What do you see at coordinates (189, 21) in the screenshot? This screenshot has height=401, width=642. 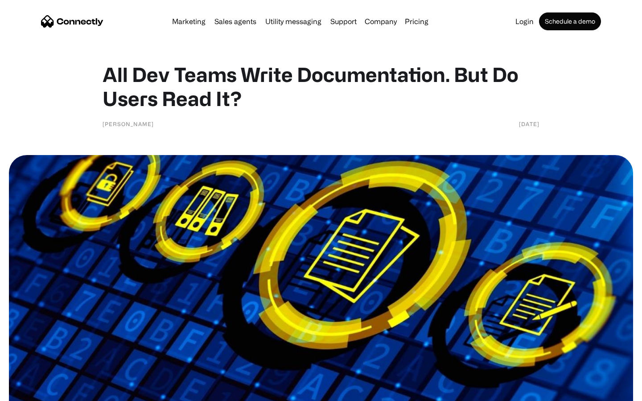 I see `a: Marketing` at bounding box center [189, 21].